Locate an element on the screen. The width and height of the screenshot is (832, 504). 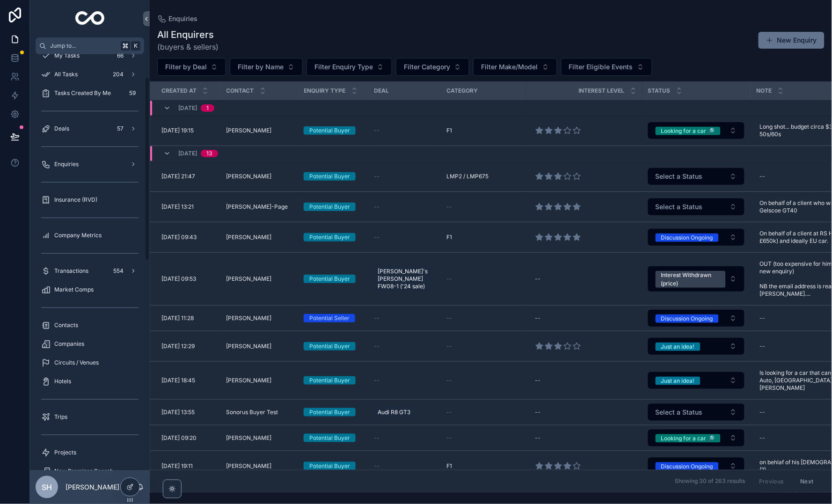
a: New Enquiry is located at coordinates (791, 40).